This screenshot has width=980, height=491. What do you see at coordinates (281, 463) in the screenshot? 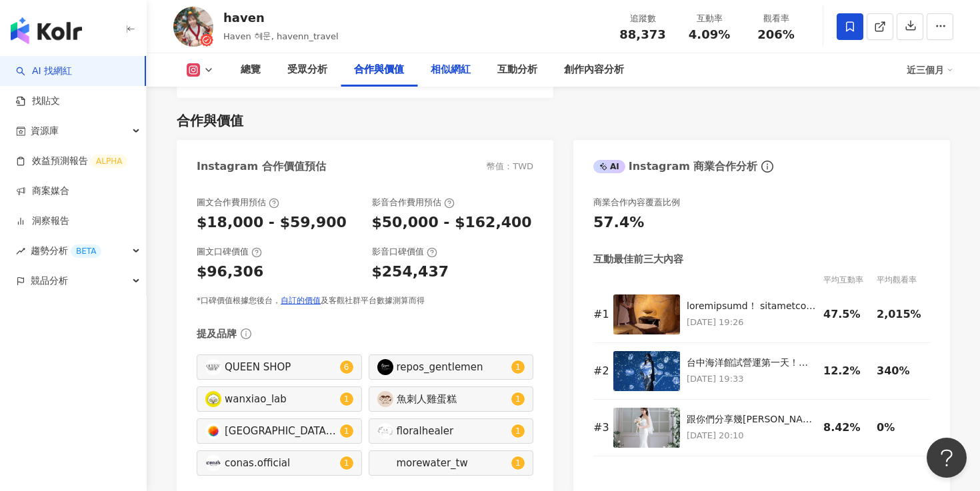
I see `div: conas.official` at bounding box center [281, 463].